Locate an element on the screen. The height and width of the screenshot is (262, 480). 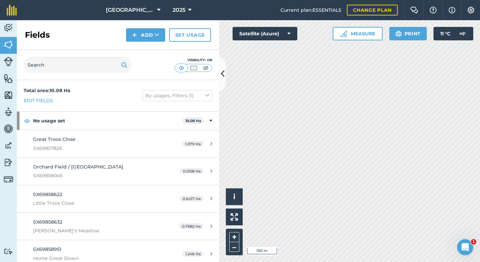
strong: Total area : 10.08 Ha is located at coordinates (47, 91).